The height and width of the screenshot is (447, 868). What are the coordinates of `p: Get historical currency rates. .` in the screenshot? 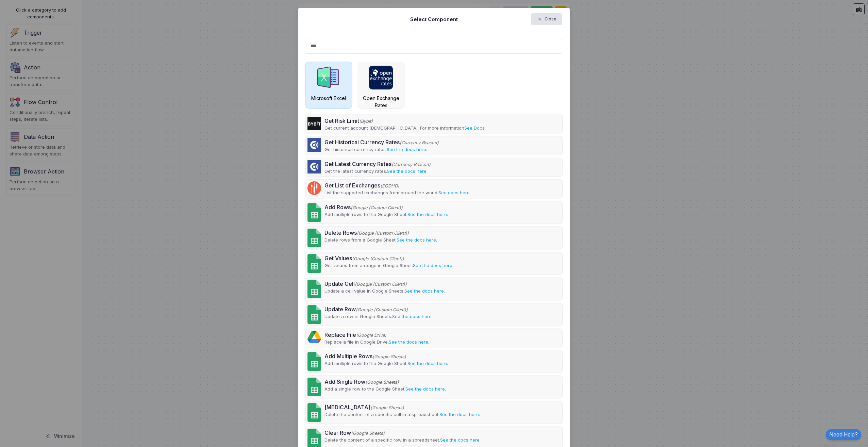 It's located at (382, 150).